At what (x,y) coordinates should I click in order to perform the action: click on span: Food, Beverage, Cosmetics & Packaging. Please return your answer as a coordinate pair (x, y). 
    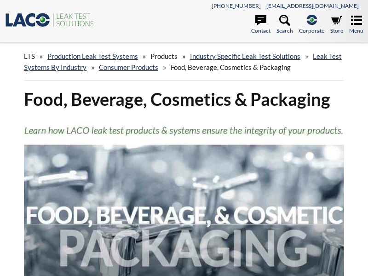
    Looking at the image, I should click on (231, 67).